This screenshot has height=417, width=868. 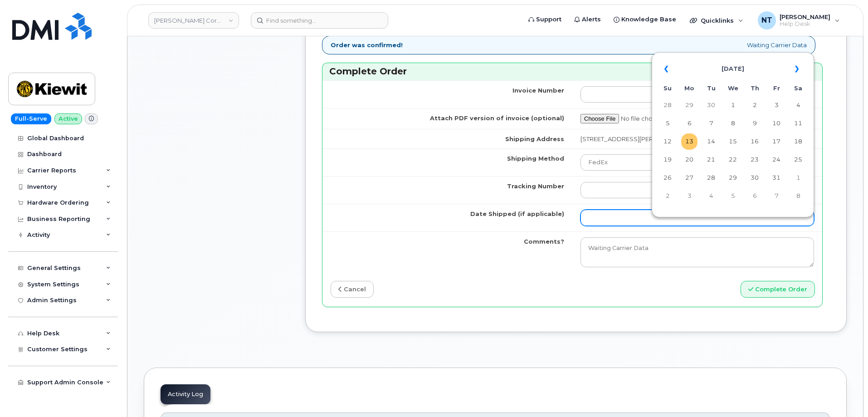 What do you see at coordinates (733, 89) in the screenshot?
I see `th: We` at bounding box center [733, 89].